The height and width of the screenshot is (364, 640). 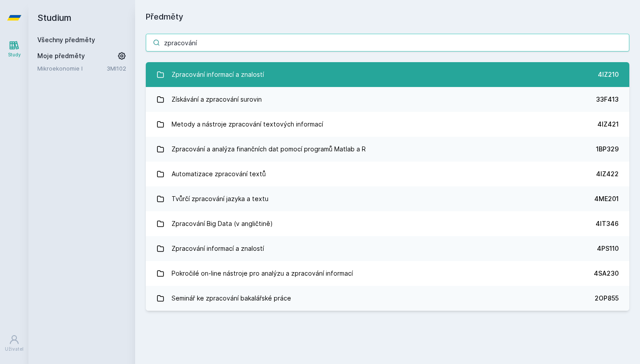 What do you see at coordinates (608, 124) in the screenshot?
I see `div: 4IZ421` at bounding box center [608, 124].